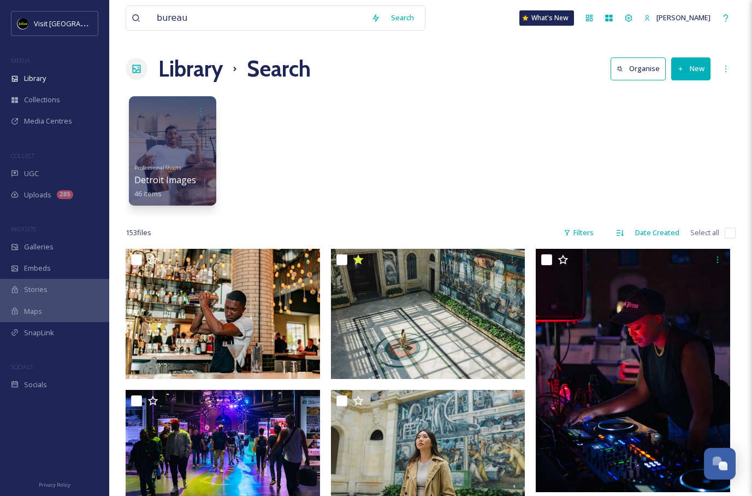 The image size is (752, 496). Describe the element at coordinates (65, 195) in the screenshot. I see `div: 285` at that location.